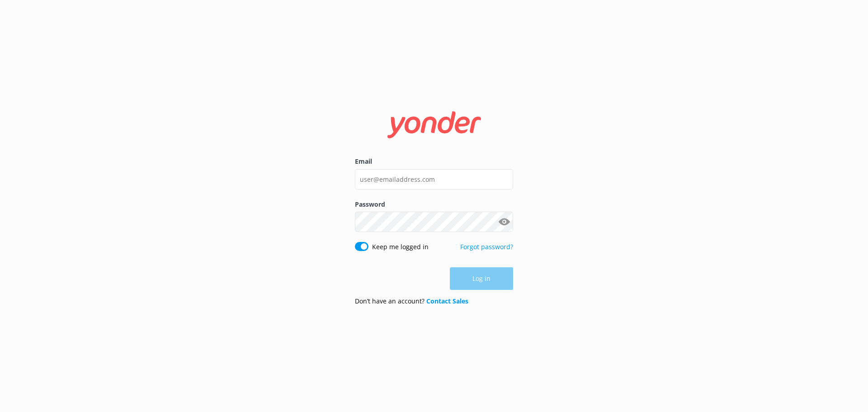 The height and width of the screenshot is (412, 868). What do you see at coordinates (486, 246) in the screenshot?
I see `a: Forgot password?` at bounding box center [486, 246].